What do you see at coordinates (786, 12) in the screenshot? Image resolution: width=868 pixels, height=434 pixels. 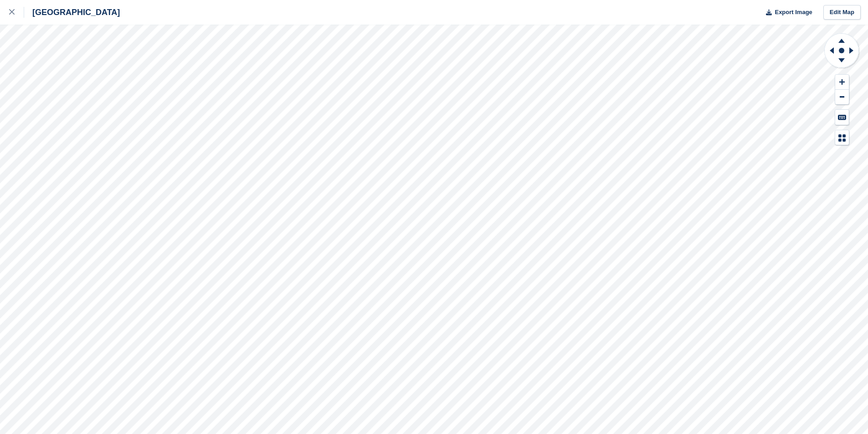 I see `button: Export Image` at bounding box center [786, 12].